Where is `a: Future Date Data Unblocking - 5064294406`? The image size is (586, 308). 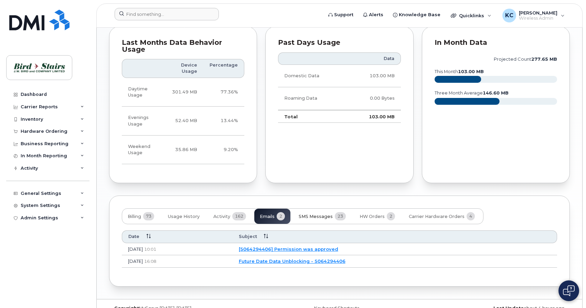 a: Future Date Data Unblocking - 5064294406 is located at coordinates (292, 261).